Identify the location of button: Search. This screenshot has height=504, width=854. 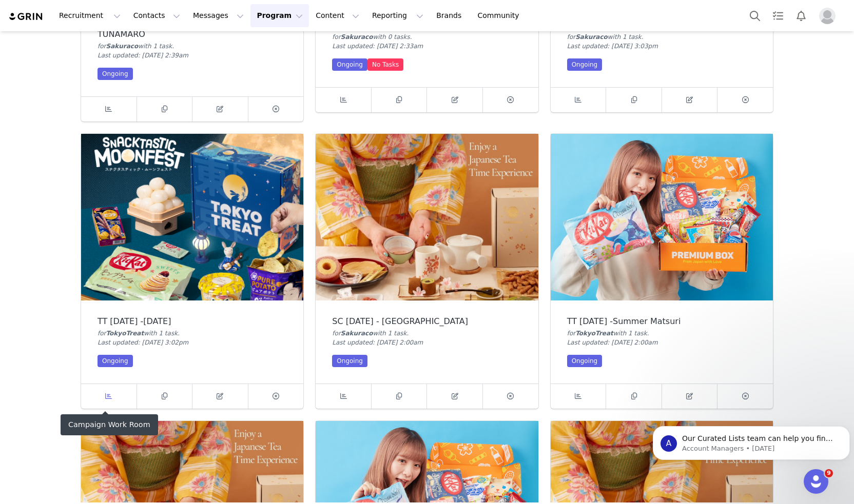
(754, 16).